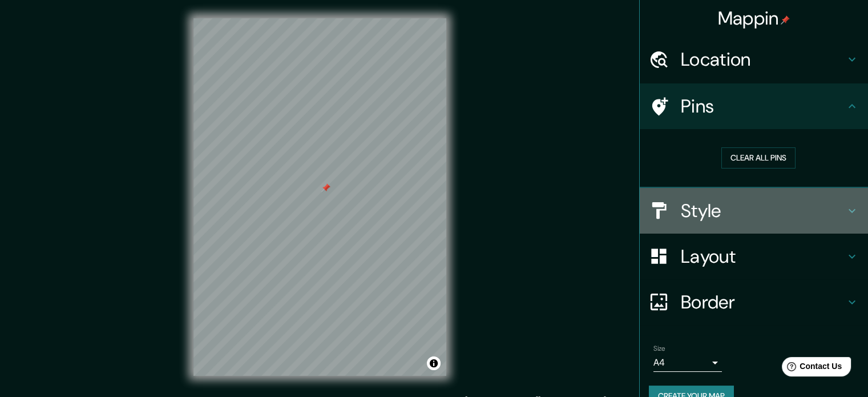  Describe the element at coordinates (763, 106) in the screenshot. I see `h4: Pins` at that location.